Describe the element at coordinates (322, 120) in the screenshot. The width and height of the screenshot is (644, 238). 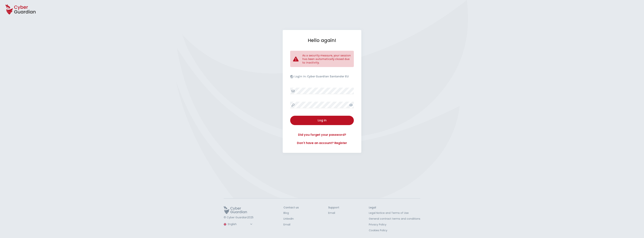
I see `button: Log in` at that location.